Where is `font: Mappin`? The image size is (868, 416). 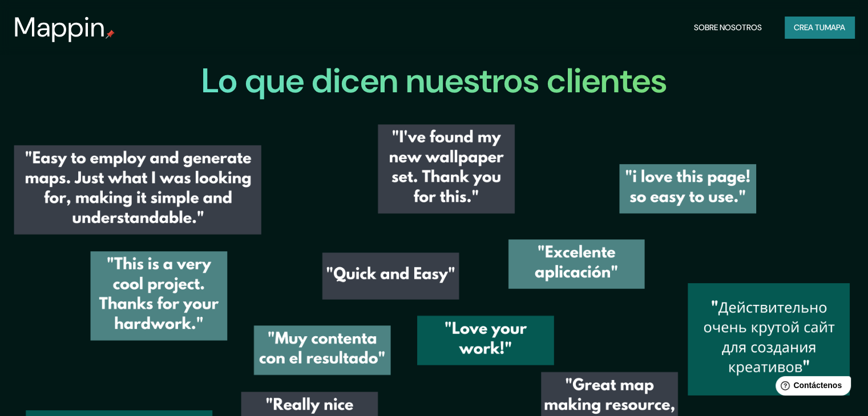
font: Mappin is located at coordinates (59, 27).